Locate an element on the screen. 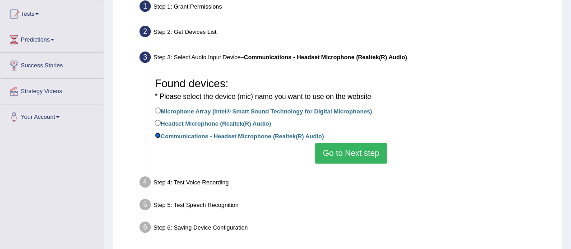 The image size is (571, 249). label: Microphone Array (Intel® Smart Sound Technology for Digital Microphones) is located at coordinates (263, 111).